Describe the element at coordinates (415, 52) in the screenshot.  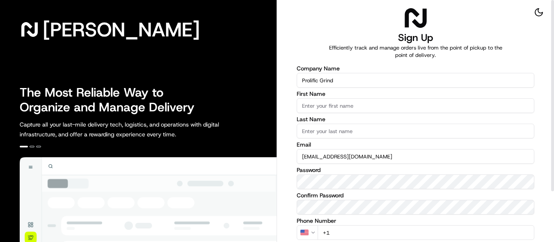
I see `p: Efficiently track and manage orders live from the point of pickup to the point of delivery.` at that location.